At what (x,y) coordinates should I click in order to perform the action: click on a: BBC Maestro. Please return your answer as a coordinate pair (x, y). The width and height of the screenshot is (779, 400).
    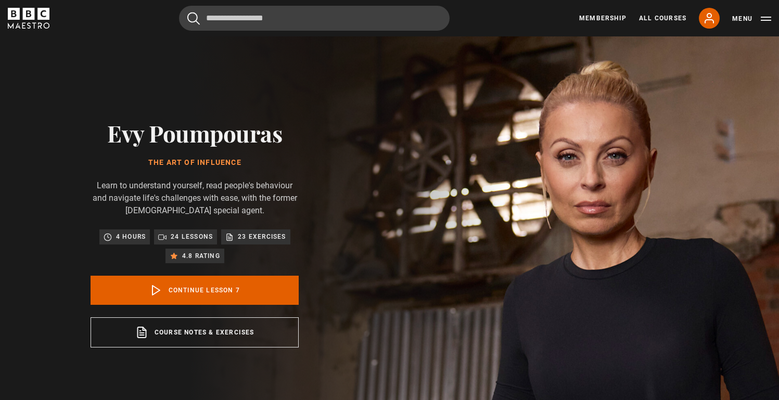
    Looking at the image, I should click on (29, 18).